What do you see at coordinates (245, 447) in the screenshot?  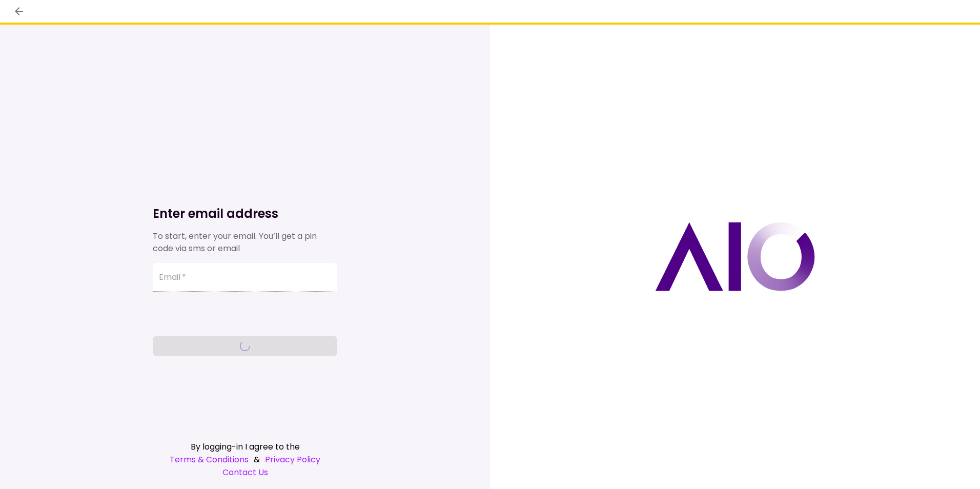 I see `div: By logging-in I agree to the` at bounding box center [245, 447].